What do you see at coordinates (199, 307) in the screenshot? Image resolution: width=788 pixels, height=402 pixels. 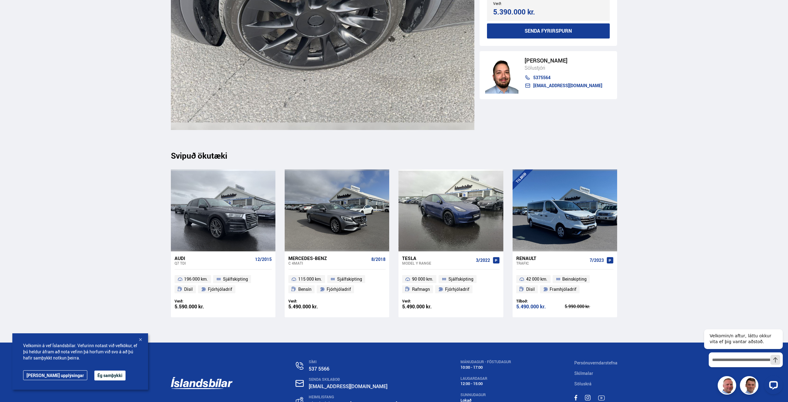 I see `div: 5.590.000 kr.` at bounding box center [199, 307].